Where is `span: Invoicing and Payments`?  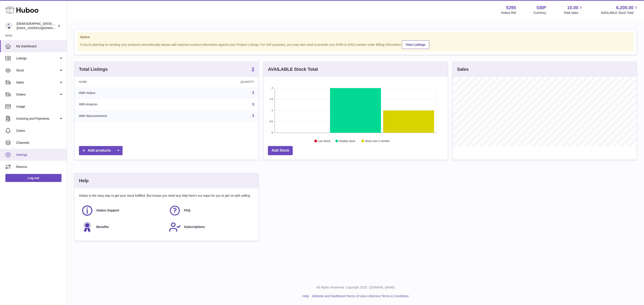 span: Invoicing and Payments is located at coordinates (38, 119).